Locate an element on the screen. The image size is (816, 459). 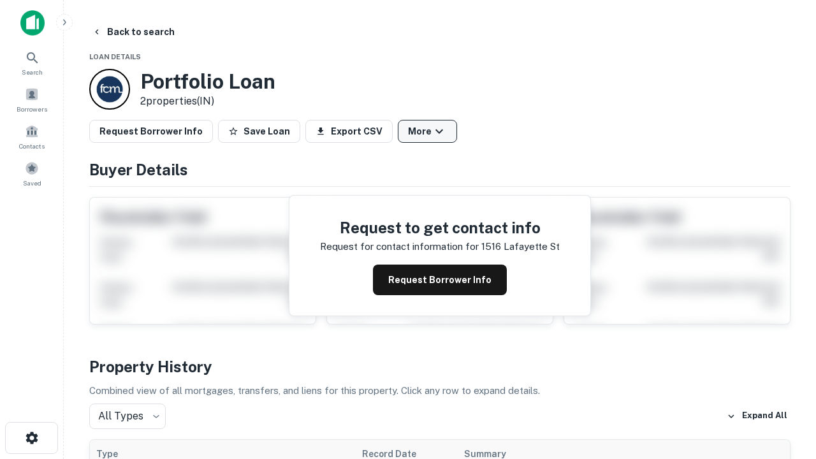
span: Saved is located at coordinates (32, 183).